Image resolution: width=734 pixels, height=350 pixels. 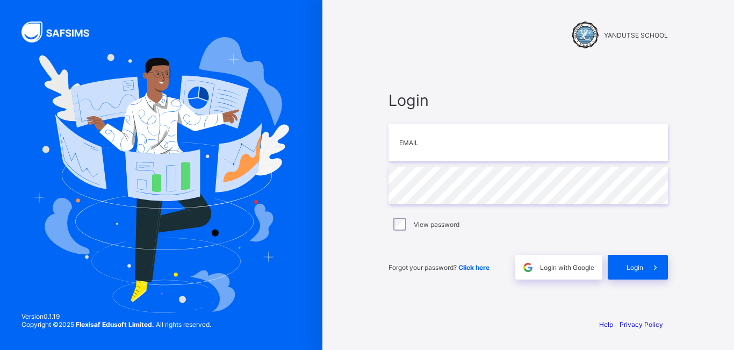 I want to click on span: Login with Google, so click(x=567, y=267).